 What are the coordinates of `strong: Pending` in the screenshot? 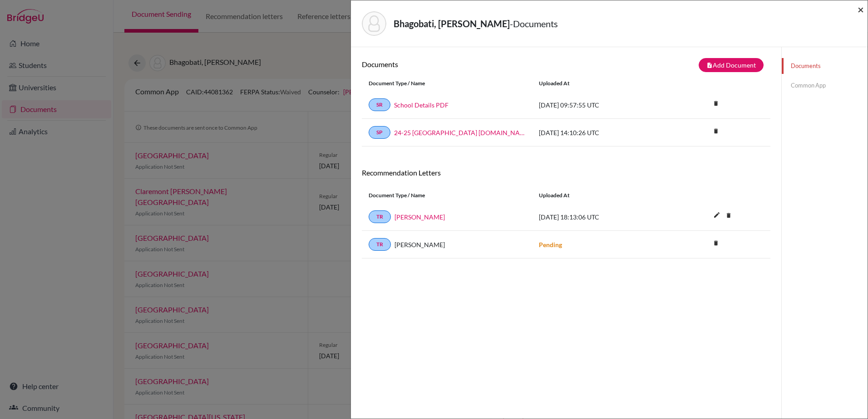 It's located at (550, 245).